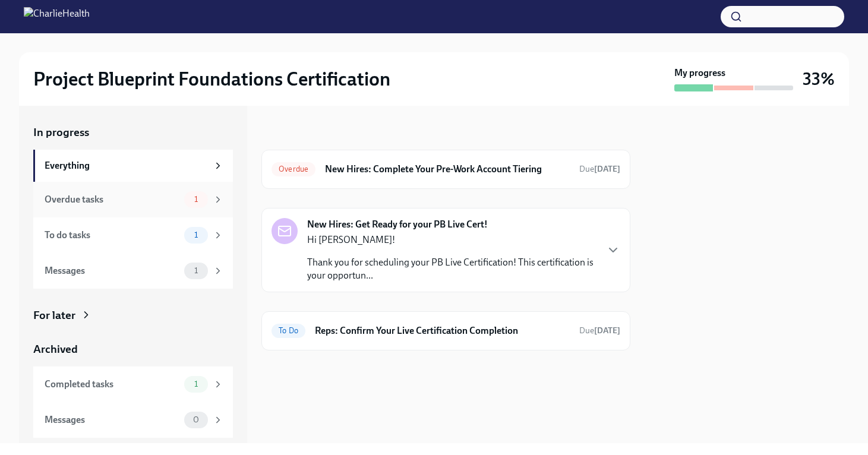  Describe the element at coordinates (133, 349) in the screenshot. I see `div: Archived` at that location.